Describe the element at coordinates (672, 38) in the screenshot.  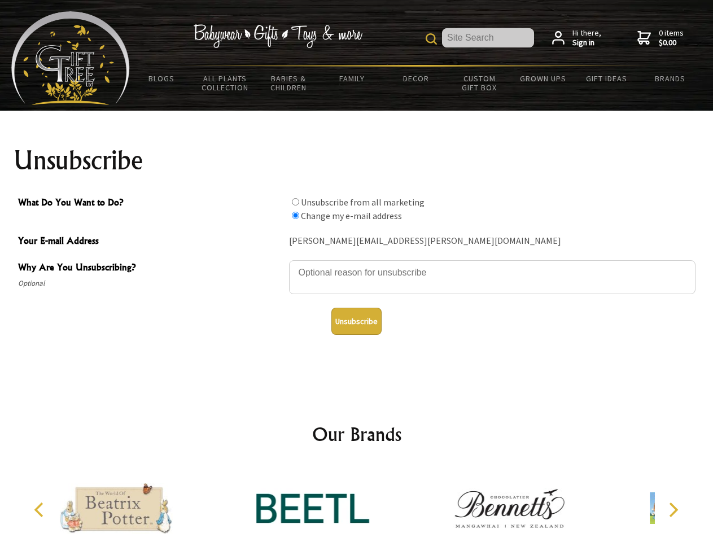
I see `span: 0 items` at that location.